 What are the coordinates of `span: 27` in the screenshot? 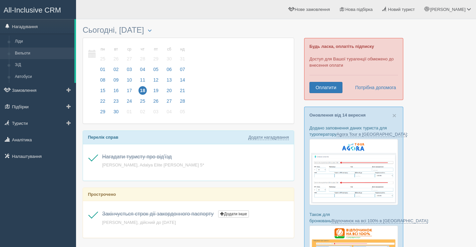 It's located at (129, 59).